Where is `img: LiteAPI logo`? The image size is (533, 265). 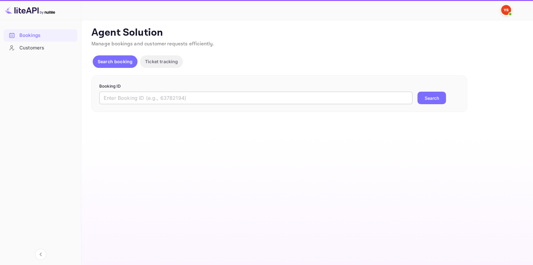
img: LiteAPI logo is located at coordinates (30, 10).